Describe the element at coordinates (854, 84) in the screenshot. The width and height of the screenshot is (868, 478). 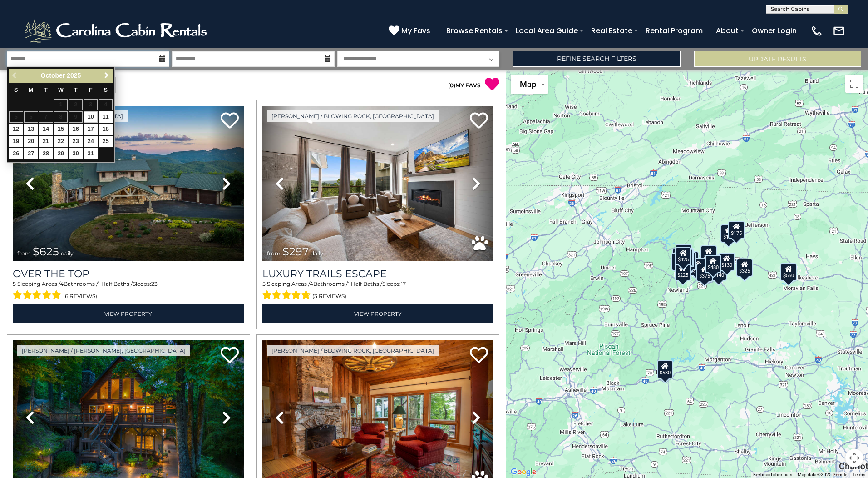
I see `button: Toggle fullscreen view` at that location.